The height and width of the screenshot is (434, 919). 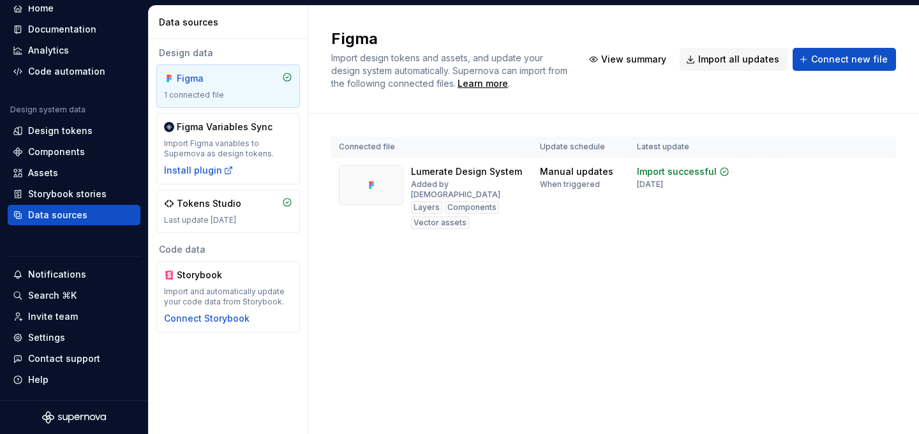 What do you see at coordinates (74, 173) in the screenshot?
I see `a: Assets` at bounding box center [74, 173].